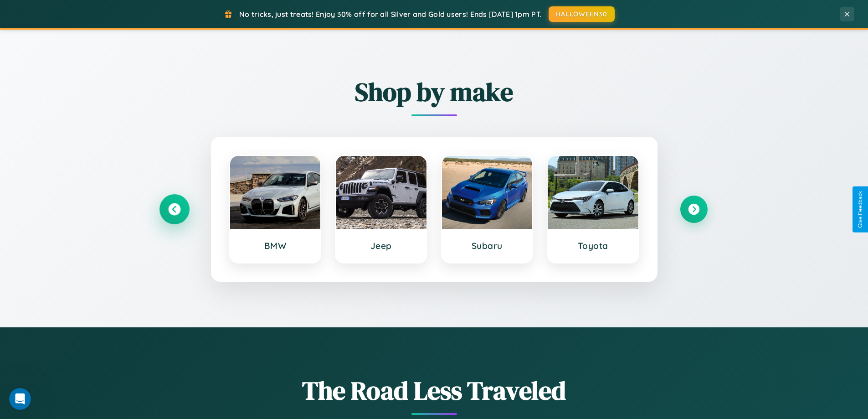 The height and width of the screenshot is (419, 868). Describe the element at coordinates (487, 245) in the screenshot. I see `h3: Subaru` at that location.